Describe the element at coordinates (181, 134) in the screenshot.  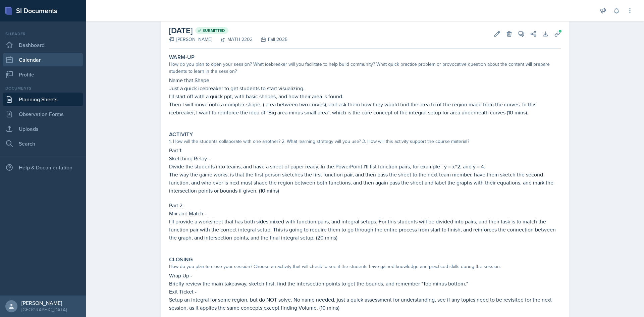
I see `label: Activity` at that location.